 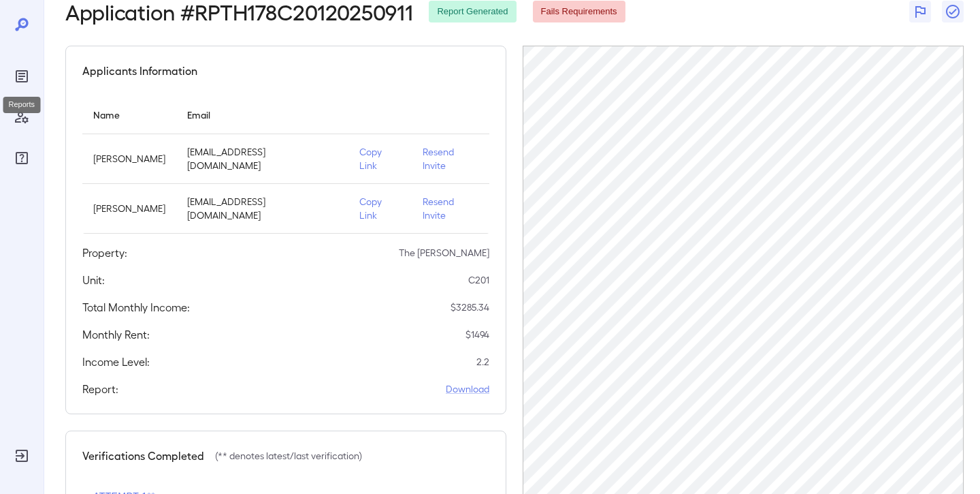 What do you see at coordinates (479, 280) in the screenshot?
I see `p: C201` at bounding box center [479, 280].